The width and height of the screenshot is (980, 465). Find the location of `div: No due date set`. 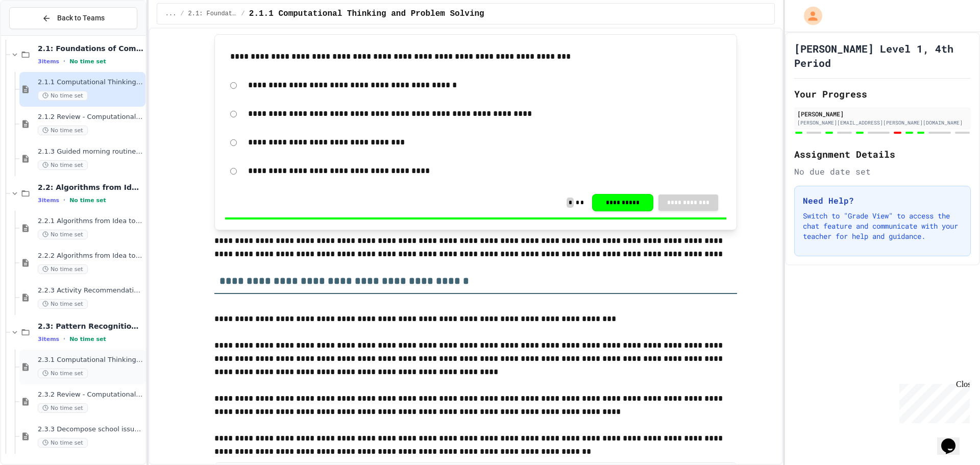

div: No due date set is located at coordinates (883, 171).